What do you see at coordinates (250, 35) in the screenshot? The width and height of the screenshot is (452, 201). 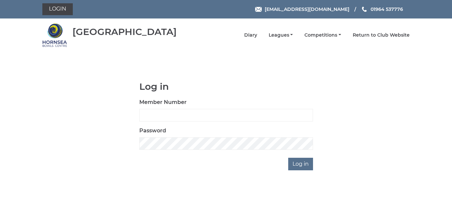 I see `a: Diary` at bounding box center [250, 35].